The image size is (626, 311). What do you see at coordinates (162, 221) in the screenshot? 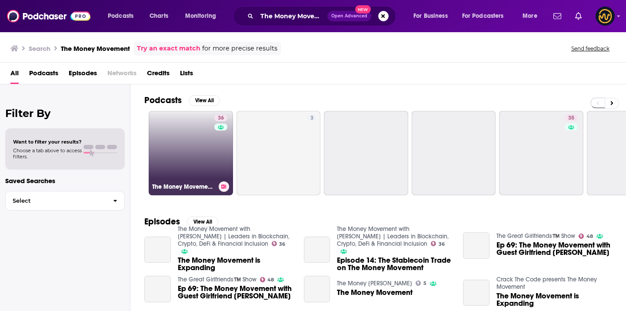
I see `h2: Episodes` at bounding box center [162, 221].